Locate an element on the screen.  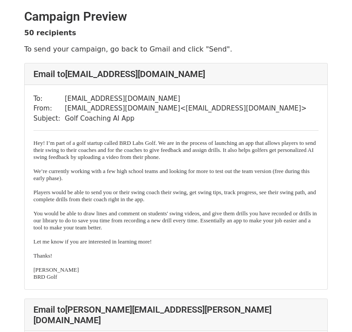
td: From: is located at coordinates (49, 108).